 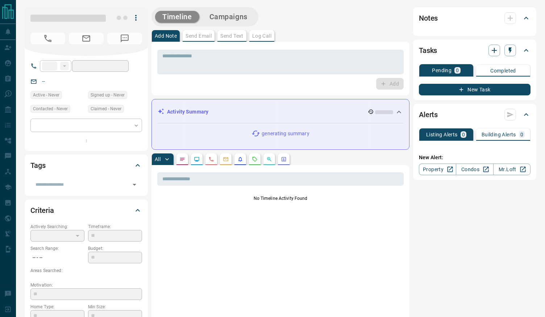 What do you see at coordinates (38, 165) in the screenshot?
I see `h2: Tags` at bounding box center [38, 165].